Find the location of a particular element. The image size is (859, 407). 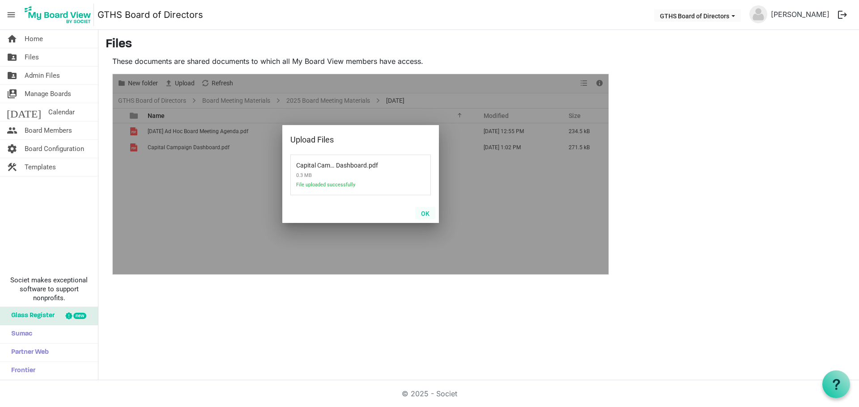

span: Board Members is located at coordinates (48, 131).